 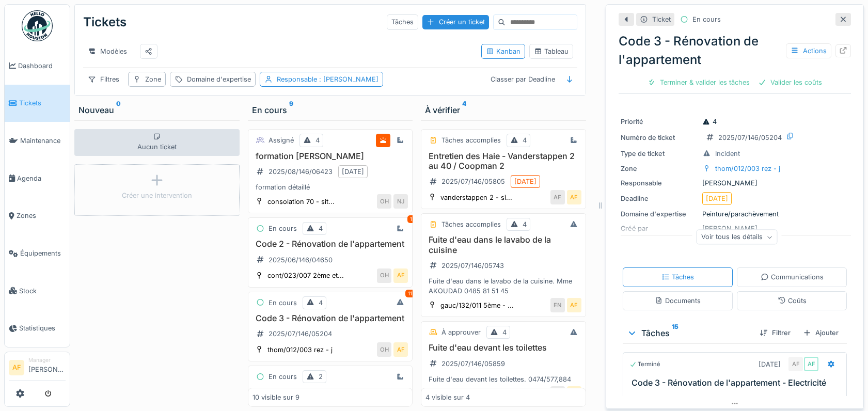 I want to click on div: 2025/07/146/05859, so click(x=472, y=364).